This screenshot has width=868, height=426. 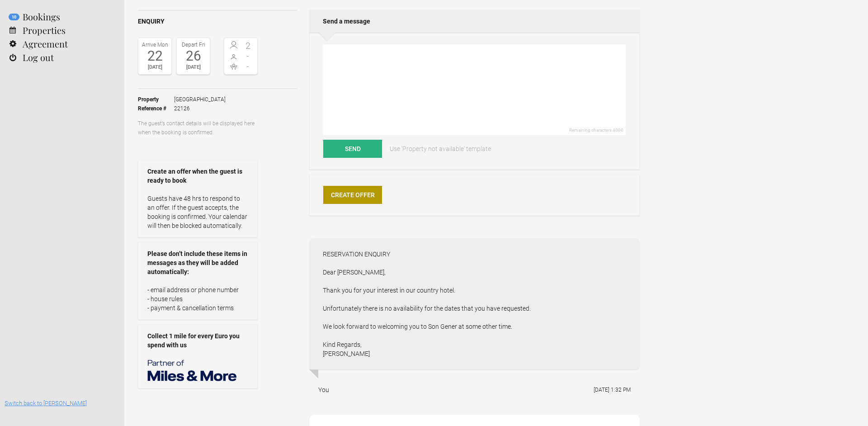 I want to click on div: 26, so click(x=193, y=56).